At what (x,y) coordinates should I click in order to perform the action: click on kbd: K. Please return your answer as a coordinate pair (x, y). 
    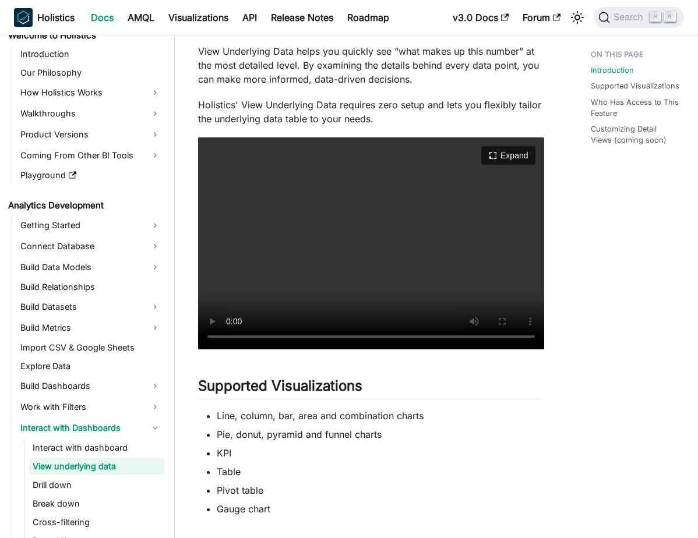
    Looking at the image, I should click on (670, 17).